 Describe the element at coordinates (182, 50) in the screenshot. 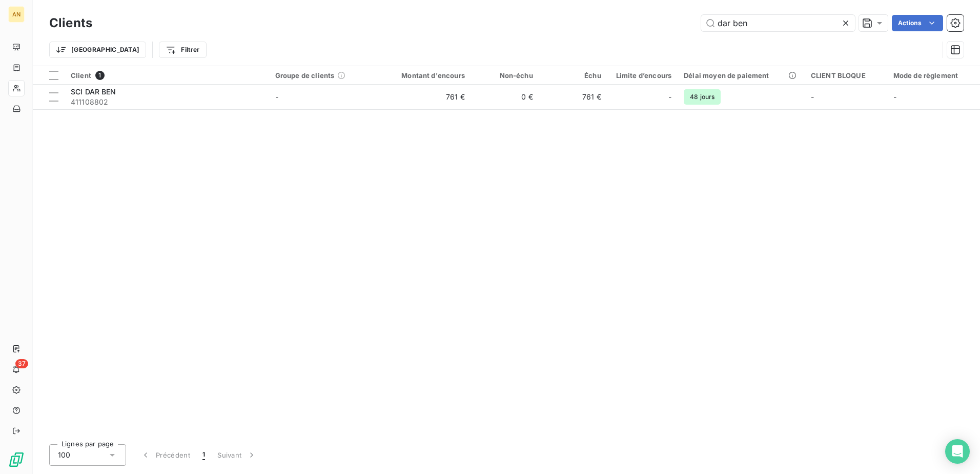

I see `button: Filtrer` at that location.